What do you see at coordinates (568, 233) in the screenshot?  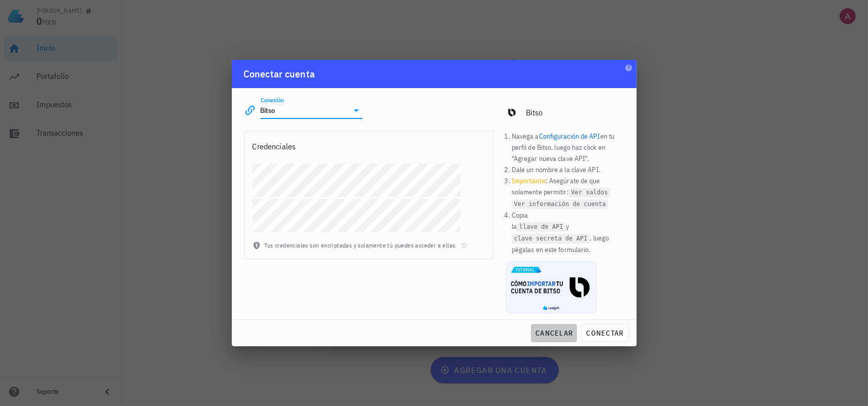 I see `li: Copia la y , luego pégalas en este formulario.` at bounding box center [568, 233].